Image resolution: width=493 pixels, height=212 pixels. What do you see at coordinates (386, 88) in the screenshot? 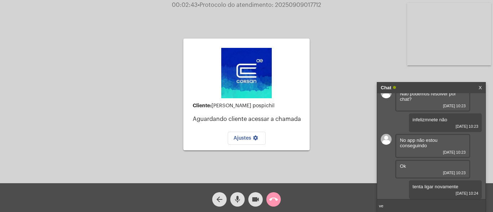
I see `strong: Chat` at bounding box center [386, 88].